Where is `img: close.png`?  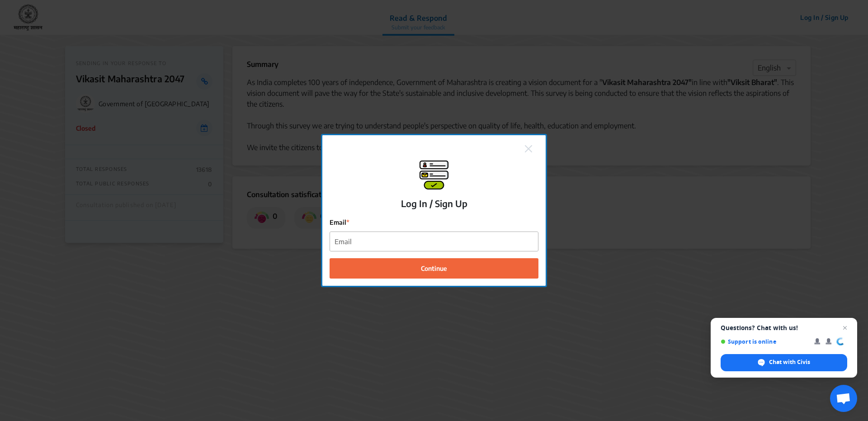
img: close.png is located at coordinates (528, 148).